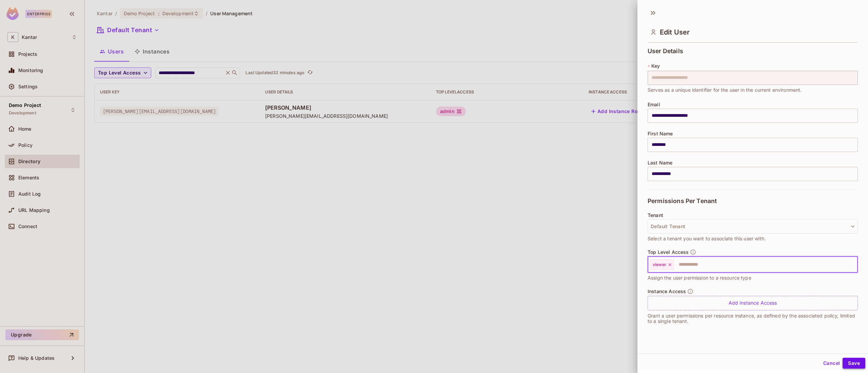  I want to click on button: Cancel, so click(831, 363).